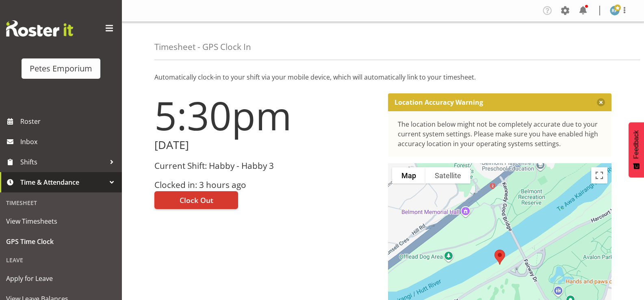 The width and height of the screenshot is (644, 300). I want to click on span: Inbox, so click(69, 142).